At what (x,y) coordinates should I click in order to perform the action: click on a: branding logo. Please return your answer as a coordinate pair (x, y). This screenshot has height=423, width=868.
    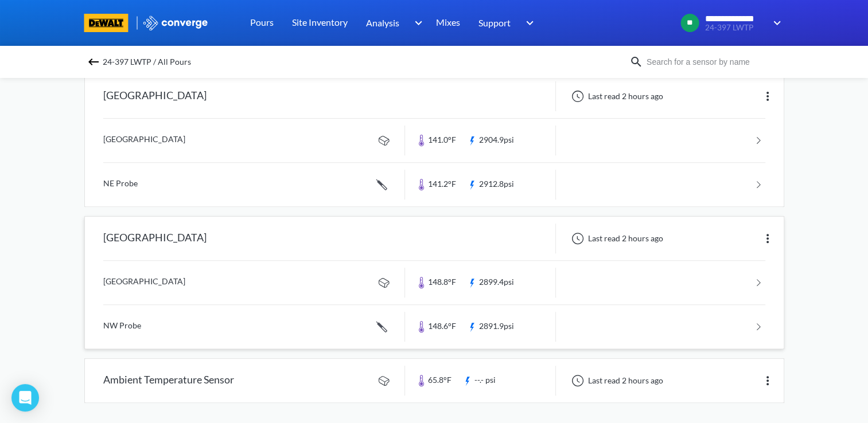
    Looking at the image, I should click on (113, 23).